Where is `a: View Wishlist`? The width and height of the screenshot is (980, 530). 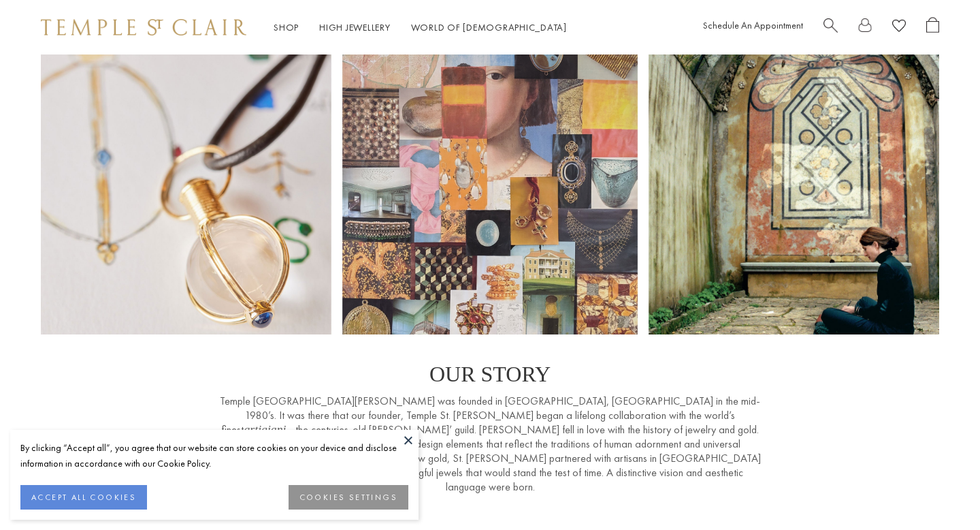
a: View Wishlist is located at coordinates (899, 27).